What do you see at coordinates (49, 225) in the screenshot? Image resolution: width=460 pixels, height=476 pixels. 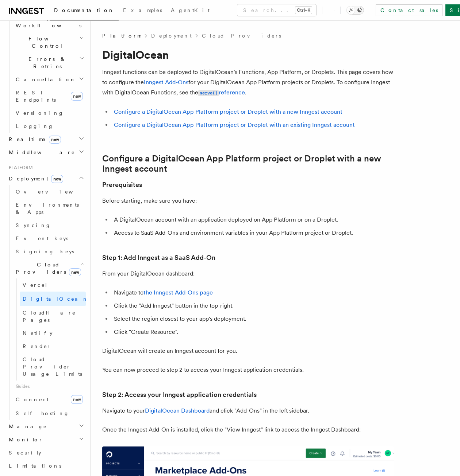 I see `a: Syncing` at bounding box center [49, 225].